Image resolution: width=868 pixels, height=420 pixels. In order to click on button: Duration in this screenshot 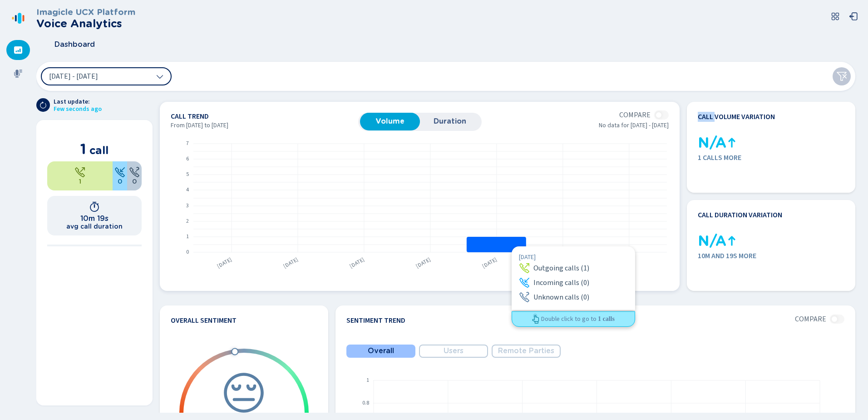, I will do `click(450, 121)`.